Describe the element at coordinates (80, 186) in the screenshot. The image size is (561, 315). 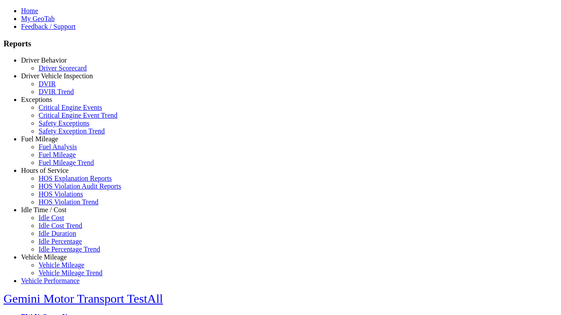
I see `a: HOS Violation Audit Reports` at that location.